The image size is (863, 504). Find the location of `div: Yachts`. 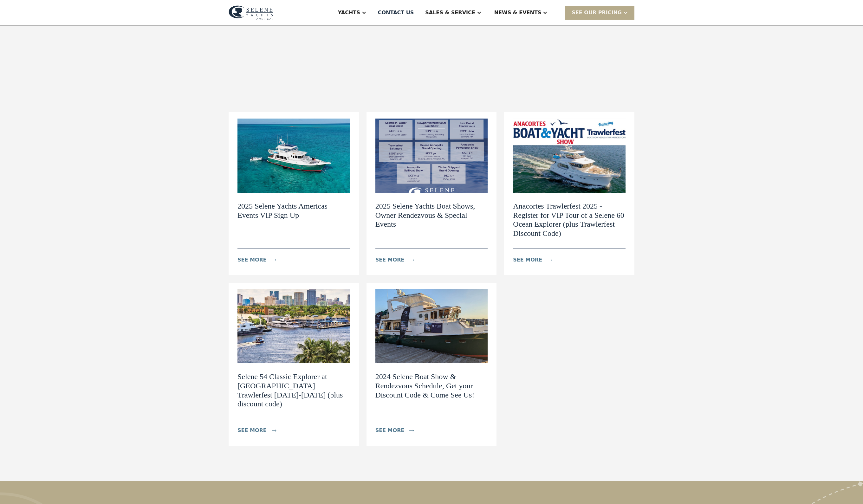

div: Yachts is located at coordinates (349, 13).